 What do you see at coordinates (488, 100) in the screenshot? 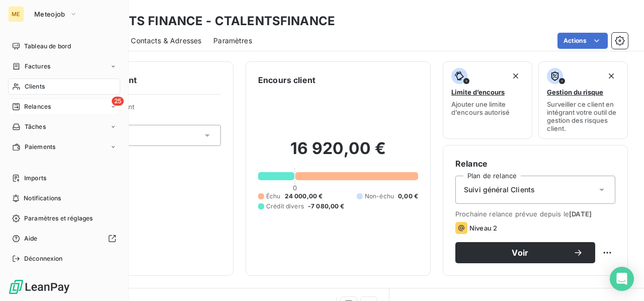
I see `button: Limite d’encoursAjouter une limite d’encours autorisé` at bounding box center [488, 100].